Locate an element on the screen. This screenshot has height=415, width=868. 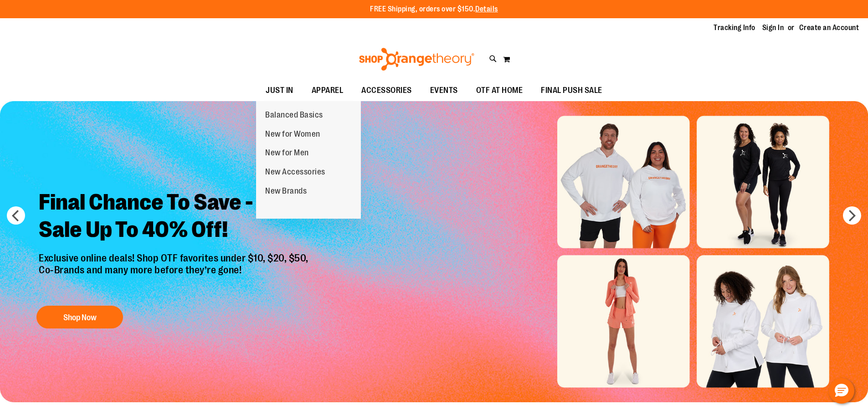
button: next is located at coordinates (852, 216).